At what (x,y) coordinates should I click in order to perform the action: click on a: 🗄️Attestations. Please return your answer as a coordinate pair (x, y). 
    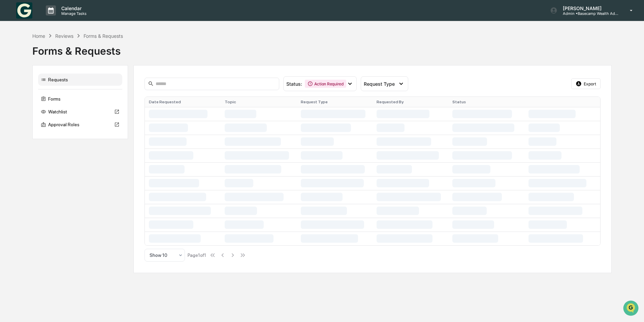
    Looking at the image, I should click on (66, 88).